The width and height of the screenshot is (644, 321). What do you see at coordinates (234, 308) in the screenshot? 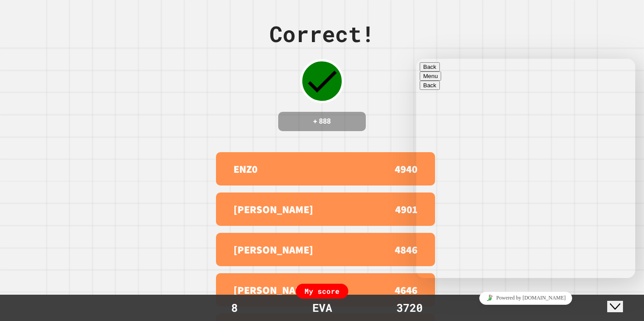
I see `div: 8` at bounding box center [234, 308].